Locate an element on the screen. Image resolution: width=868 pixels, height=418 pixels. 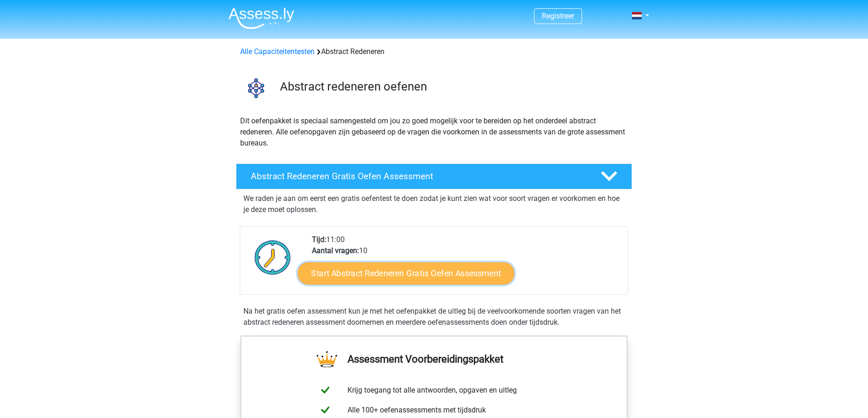
p: We raden je aan om eerst een gratis oefentest te doen zodat je kunt zien wat voor soort vragen er... is located at coordinates (434, 205).